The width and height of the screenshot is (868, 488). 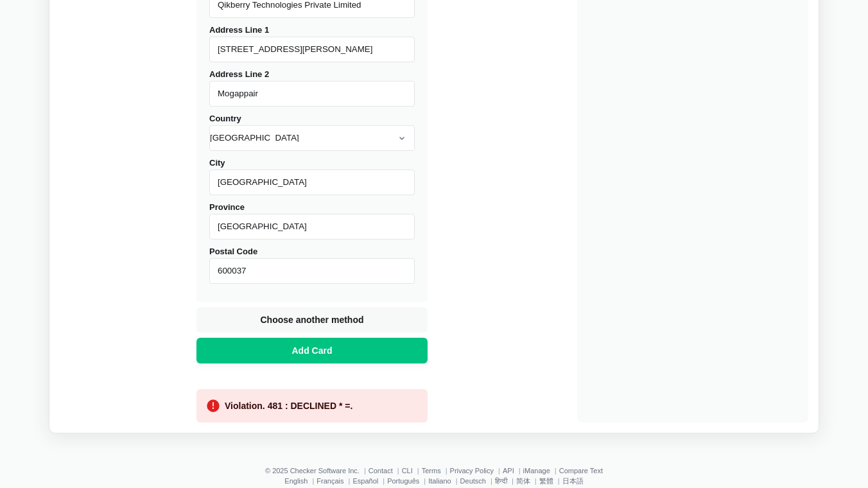 I want to click on li: © 2025 Checker Software Inc., so click(x=316, y=470).